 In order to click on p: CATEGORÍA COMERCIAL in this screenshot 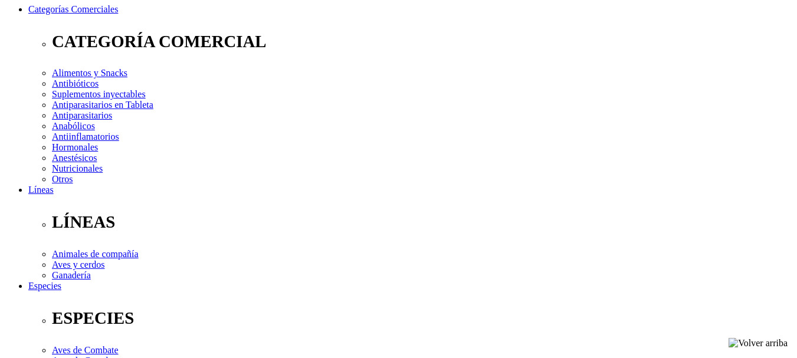, I will do `click(422, 41)`.